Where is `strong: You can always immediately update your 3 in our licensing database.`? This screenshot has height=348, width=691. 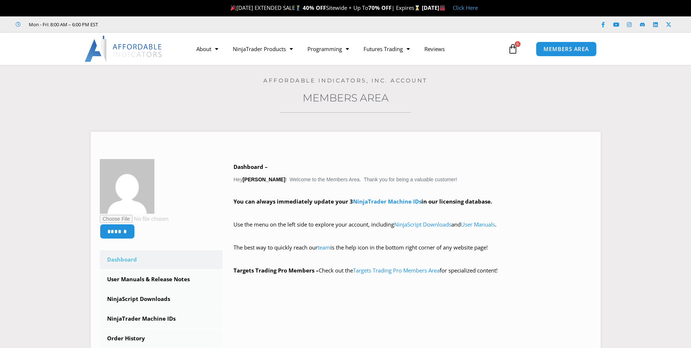
strong: You can always immediately update your 3 in our licensing database. is located at coordinates (363, 201).